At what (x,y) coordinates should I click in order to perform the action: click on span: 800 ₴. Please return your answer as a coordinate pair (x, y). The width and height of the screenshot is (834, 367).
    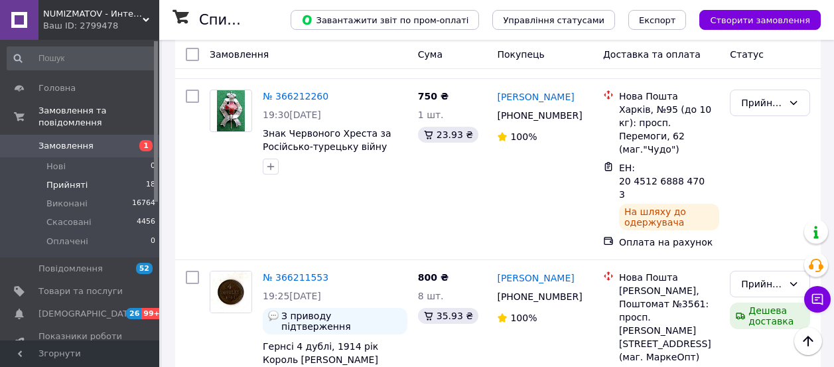
    Looking at the image, I should click on (433, 277).